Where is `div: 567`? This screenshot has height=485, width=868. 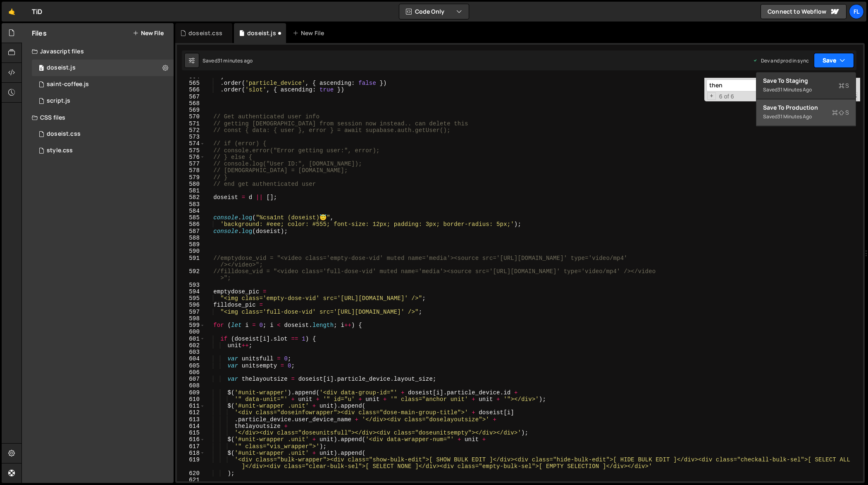 div: 567 is located at coordinates (191, 97).